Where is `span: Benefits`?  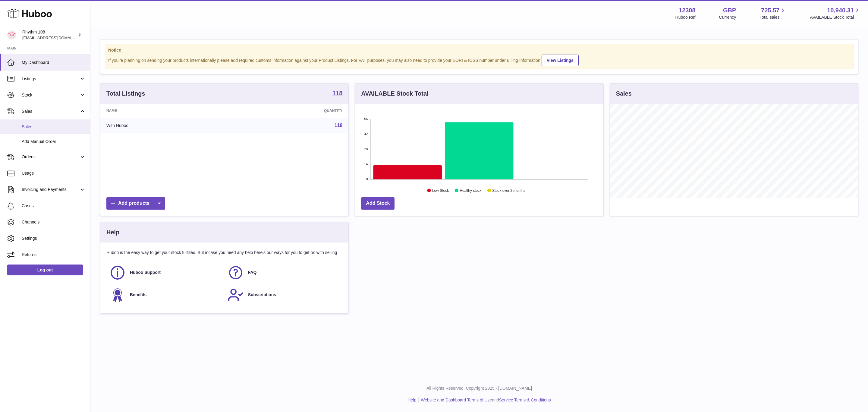
span: Benefits is located at coordinates (138, 295).